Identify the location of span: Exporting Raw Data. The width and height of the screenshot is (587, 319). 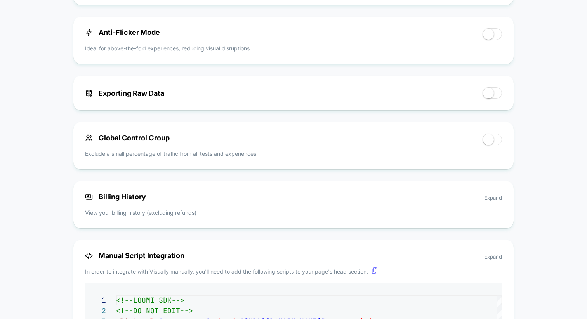
(125, 93).